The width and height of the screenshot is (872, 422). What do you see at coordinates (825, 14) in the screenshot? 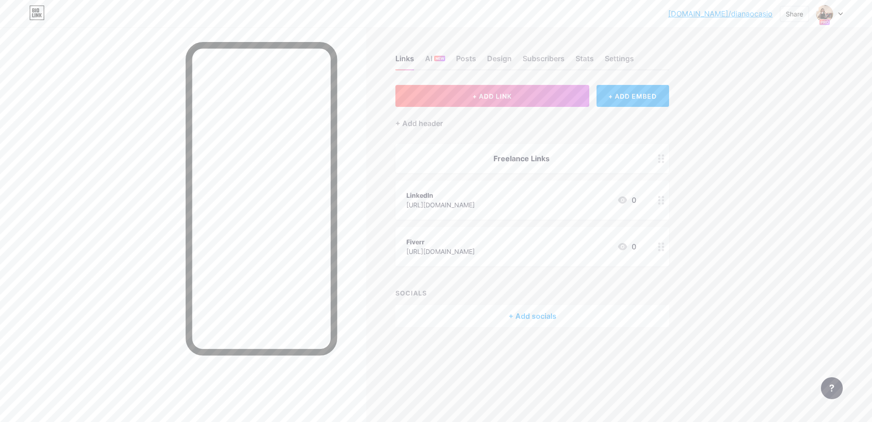
I see `img: theladydivibe` at bounding box center [825, 14].